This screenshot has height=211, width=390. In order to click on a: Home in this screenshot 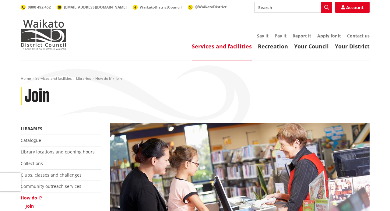, I will do `click(26, 78)`.